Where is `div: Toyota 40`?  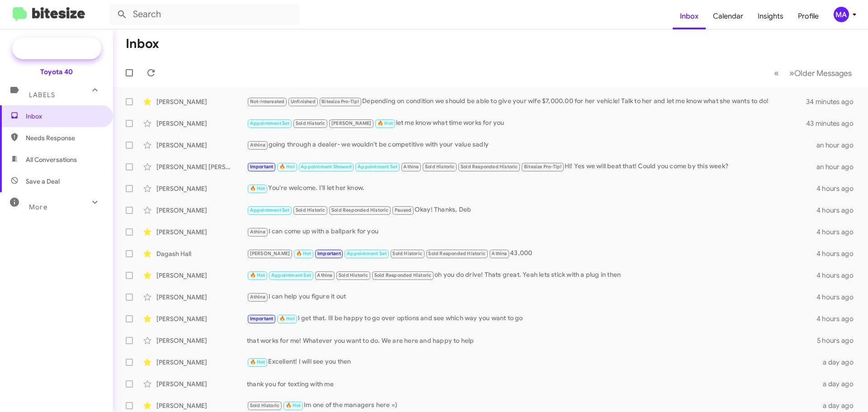
div: Toyota 40 is located at coordinates (57, 72).